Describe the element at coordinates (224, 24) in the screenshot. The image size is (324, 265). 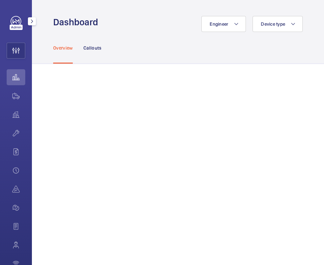
I see `button: Engineer` at that location.